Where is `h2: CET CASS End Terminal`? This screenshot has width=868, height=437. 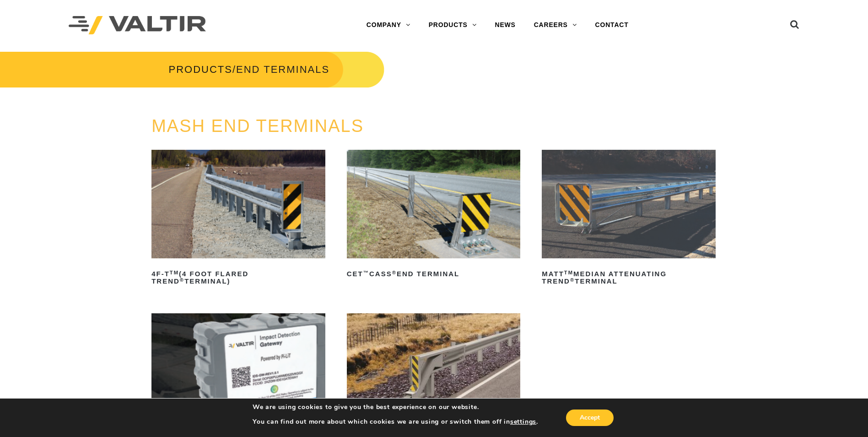
h2: CET CASS End Terminal is located at coordinates (434, 274).